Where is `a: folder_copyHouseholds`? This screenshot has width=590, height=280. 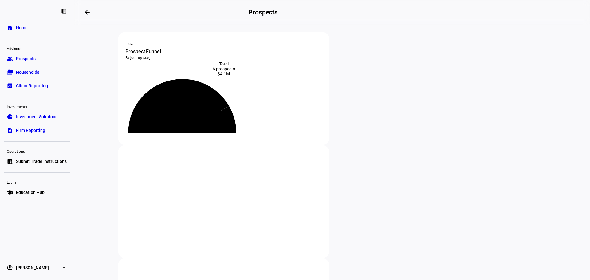 a: folder_copyHouseholds is located at coordinates (37, 72).